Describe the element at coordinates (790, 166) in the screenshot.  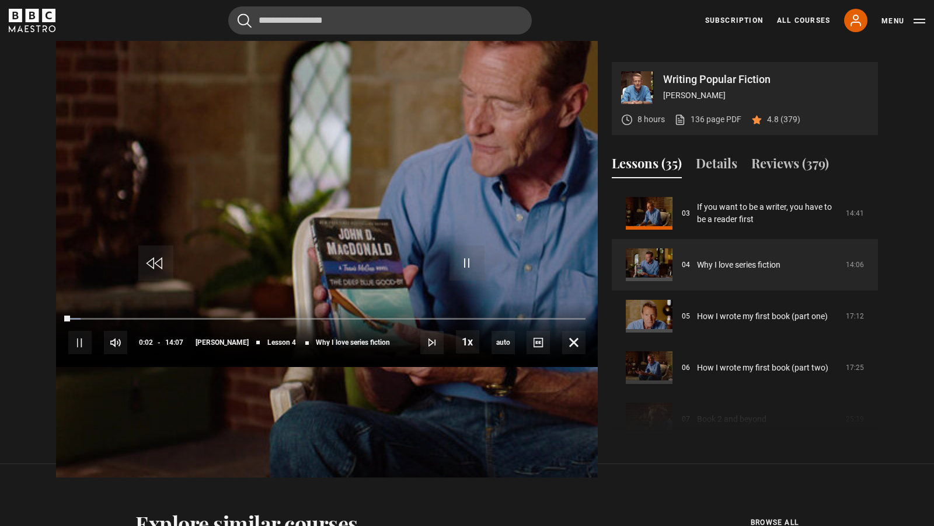
I see `button: Reviews (379)` at that location.